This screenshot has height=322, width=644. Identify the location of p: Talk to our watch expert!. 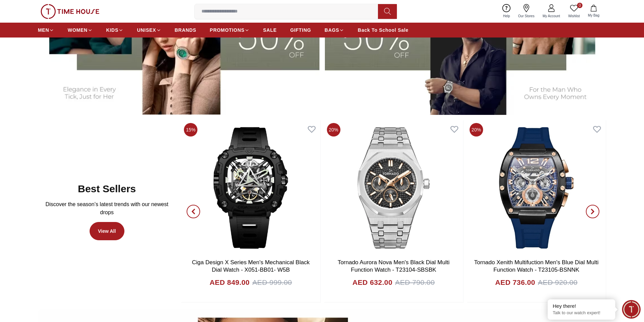
(582, 313).